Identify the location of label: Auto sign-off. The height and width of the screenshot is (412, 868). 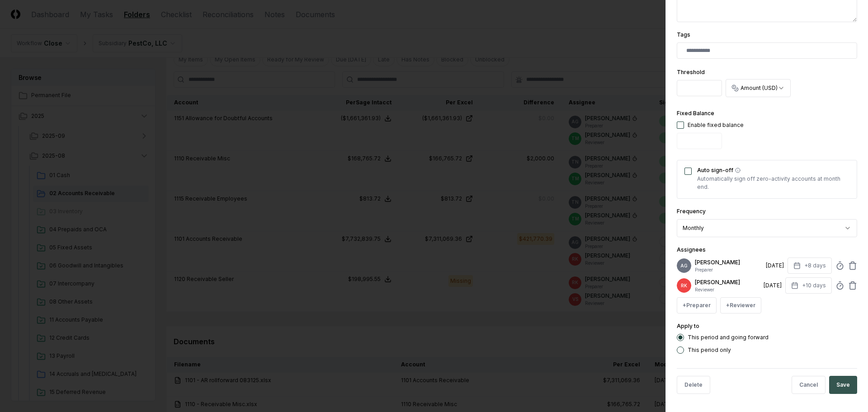
(773, 170).